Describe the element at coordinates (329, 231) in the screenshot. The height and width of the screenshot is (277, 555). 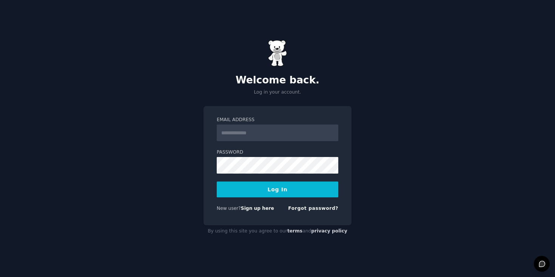
I see `a: privacy policy` at that location.